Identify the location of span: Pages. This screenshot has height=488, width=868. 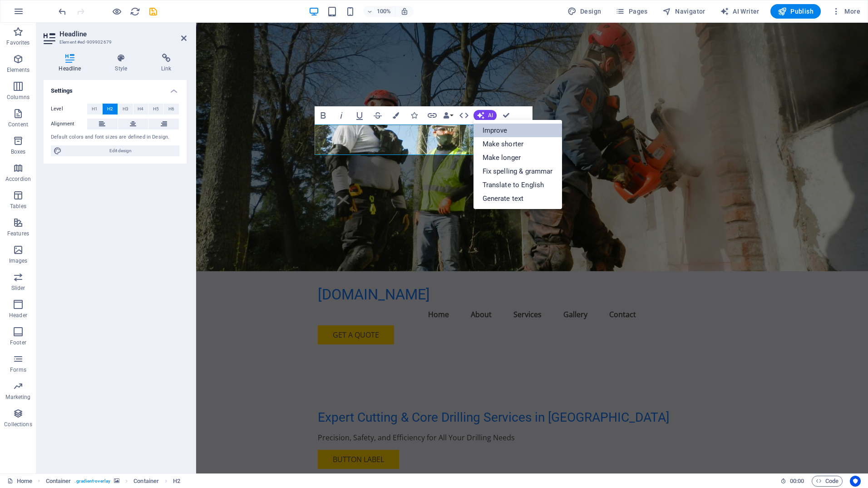
(631, 12).